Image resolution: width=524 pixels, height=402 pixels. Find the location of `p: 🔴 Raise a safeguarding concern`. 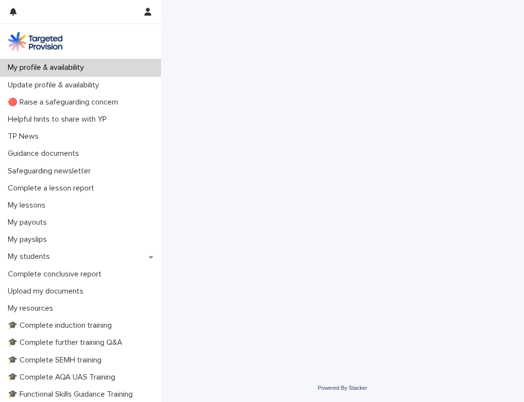

p: 🔴 Raise a safeguarding concern is located at coordinates (65, 102).